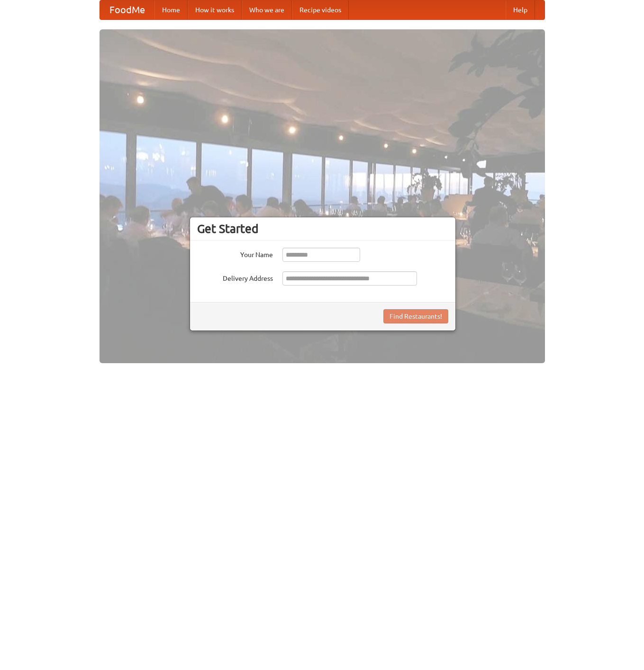 The height and width of the screenshot is (670, 644). What do you see at coordinates (266, 10) in the screenshot?
I see `a: Who we are` at bounding box center [266, 10].